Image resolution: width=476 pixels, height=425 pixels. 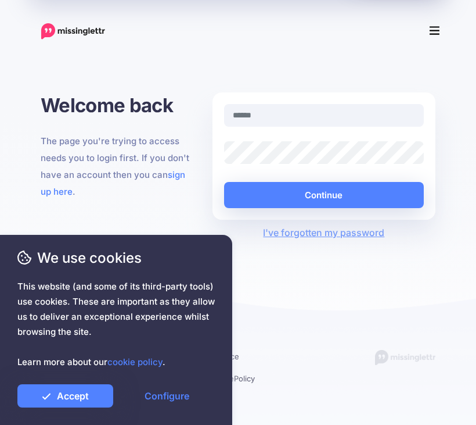 What do you see at coordinates (116, 257) in the screenshot?
I see `span: We use cookies` at bounding box center [116, 257].